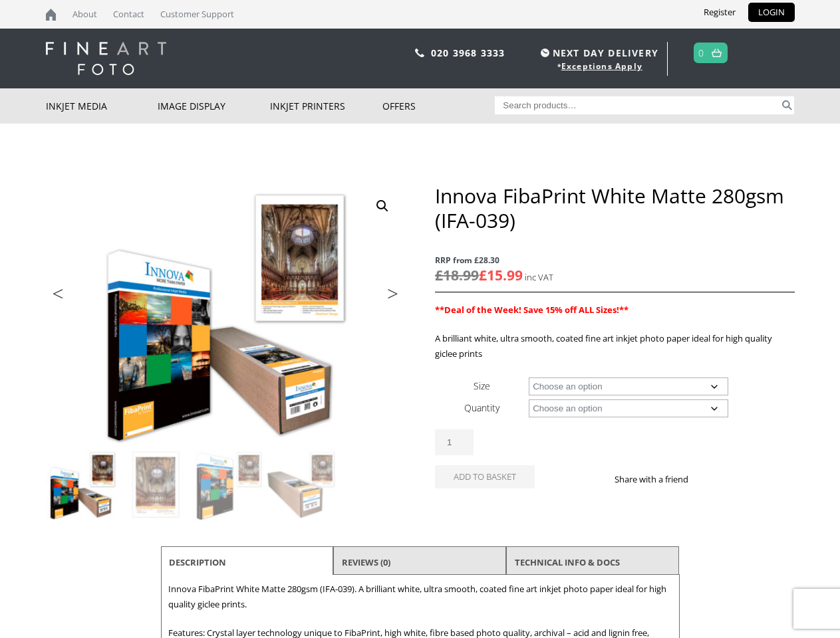 This screenshot has height=638, width=840. What do you see at coordinates (457, 275) in the screenshot?
I see `bdi: 18.99` at bounding box center [457, 275].